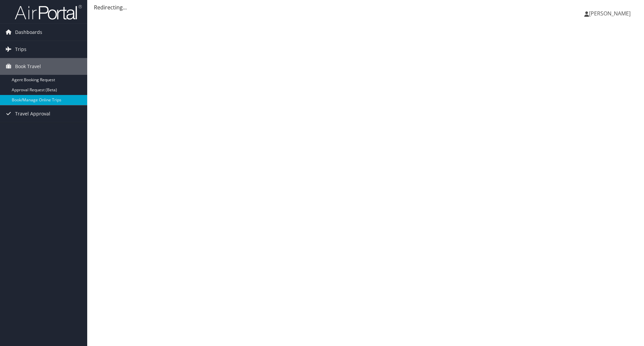 This screenshot has height=346, width=644. I want to click on img: airportal-logo.png, so click(48, 12).